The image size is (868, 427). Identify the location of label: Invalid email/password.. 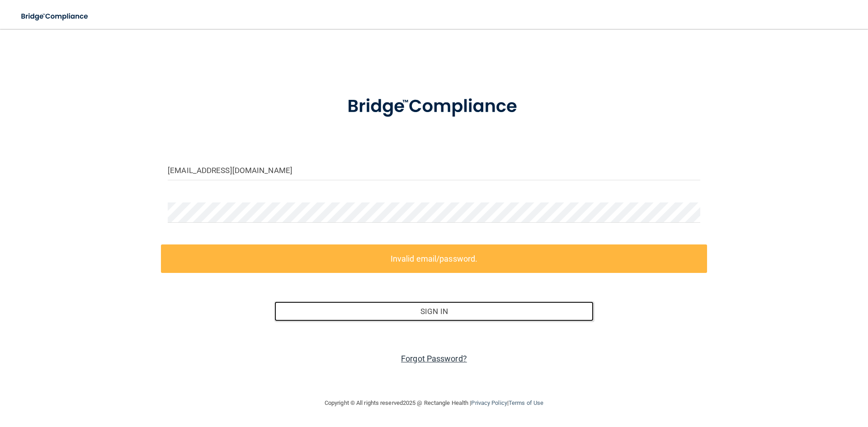
(434, 258).